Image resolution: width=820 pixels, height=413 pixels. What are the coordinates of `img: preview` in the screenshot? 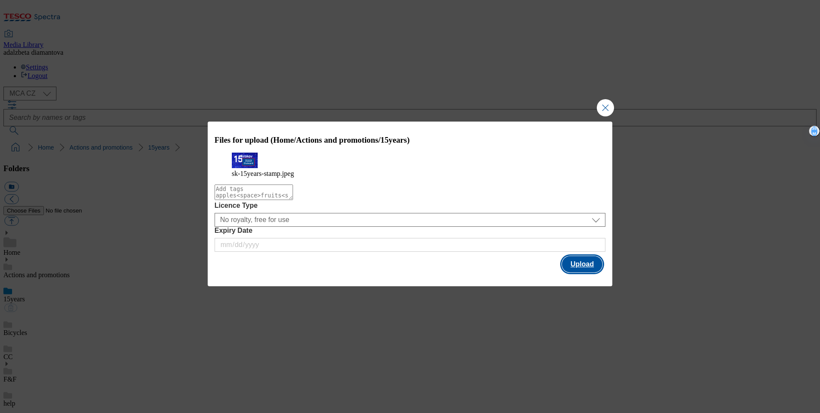 It's located at (245, 160).